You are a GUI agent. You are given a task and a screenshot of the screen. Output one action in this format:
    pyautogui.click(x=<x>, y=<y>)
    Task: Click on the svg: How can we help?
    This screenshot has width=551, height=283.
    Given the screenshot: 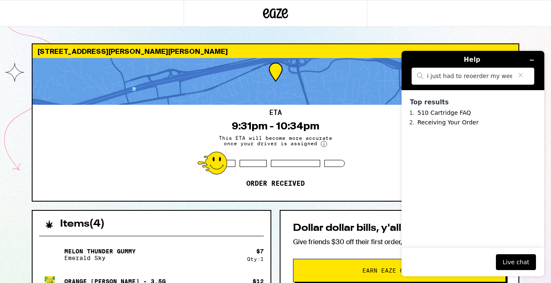 What is the action you would take?
    pyautogui.click(x=25, y=32)
    